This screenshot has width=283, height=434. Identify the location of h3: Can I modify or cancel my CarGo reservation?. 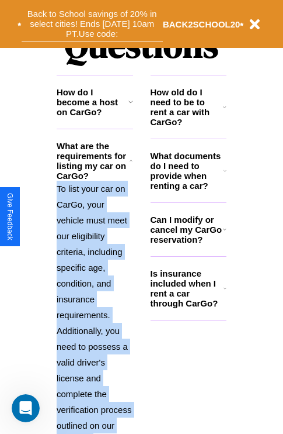
(187, 229).